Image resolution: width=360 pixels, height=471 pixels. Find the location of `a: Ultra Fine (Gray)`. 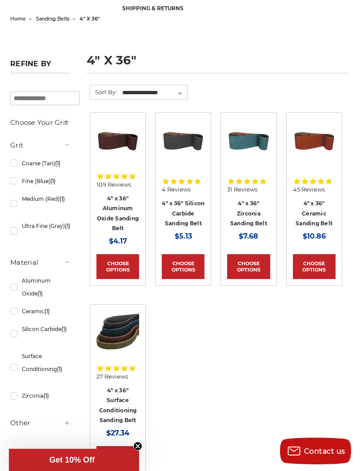

a: Ultra Fine (Gray) is located at coordinates (40, 230).